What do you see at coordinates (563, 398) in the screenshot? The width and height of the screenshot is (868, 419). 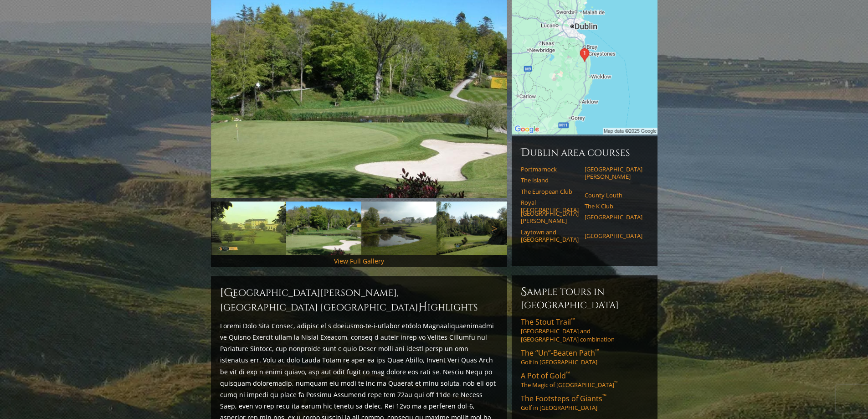 I see `span: The Footsteps of Giants` at bounding box center [563, 398].